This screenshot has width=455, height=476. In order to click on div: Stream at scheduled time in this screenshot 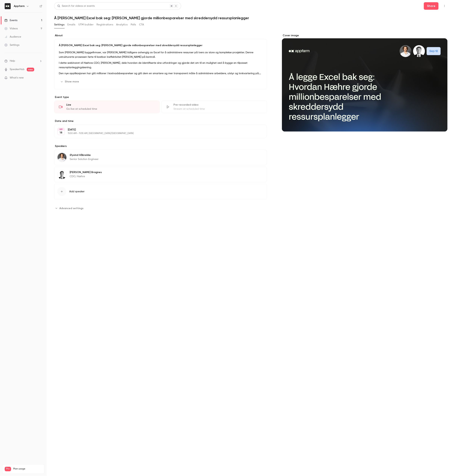, I will do `click(218, 109)`.